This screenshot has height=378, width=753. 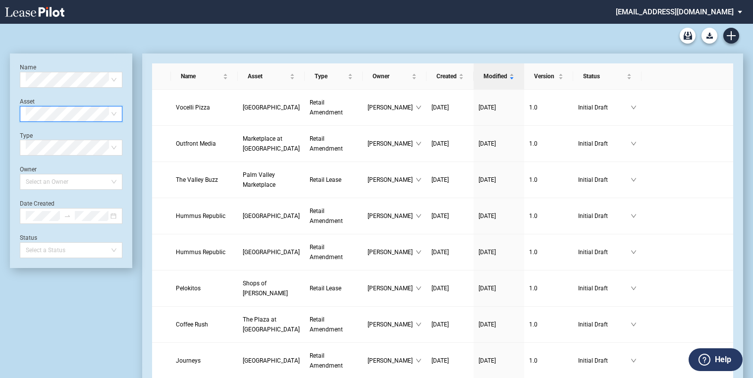 I want to click on label: Asset, so click(x=27, y=102).